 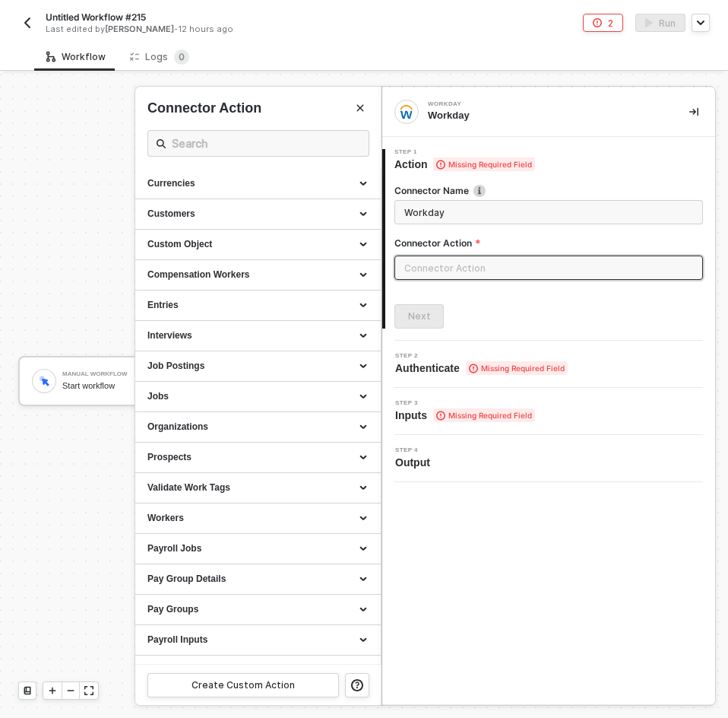 What do you see at coordinates (258, 214) in the screenshot?
I see `div: Customers` at bounding box center [258, 214].